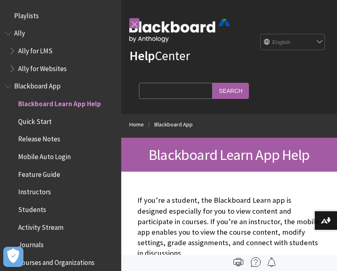 This screenshot has height=271, width=337. What do you see at coordinates (42, 67) in the screenshot?
I see `span: Ally for Websites` at bounding box center [42, 67].